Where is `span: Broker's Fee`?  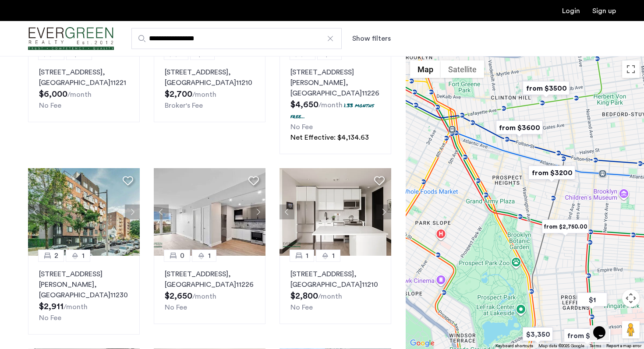
span: Broker's Fee is located at coordinates (183, 105).